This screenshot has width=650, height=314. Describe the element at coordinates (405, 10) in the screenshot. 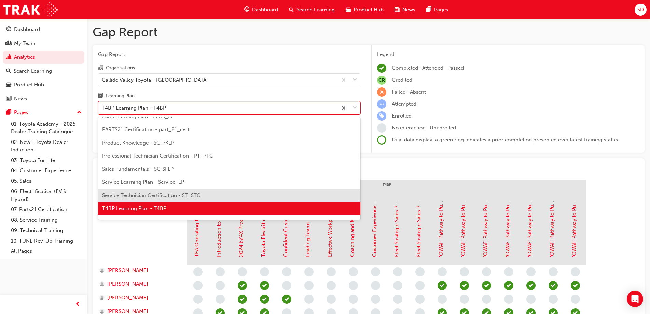

I see `a: news-iconNews` at that location.